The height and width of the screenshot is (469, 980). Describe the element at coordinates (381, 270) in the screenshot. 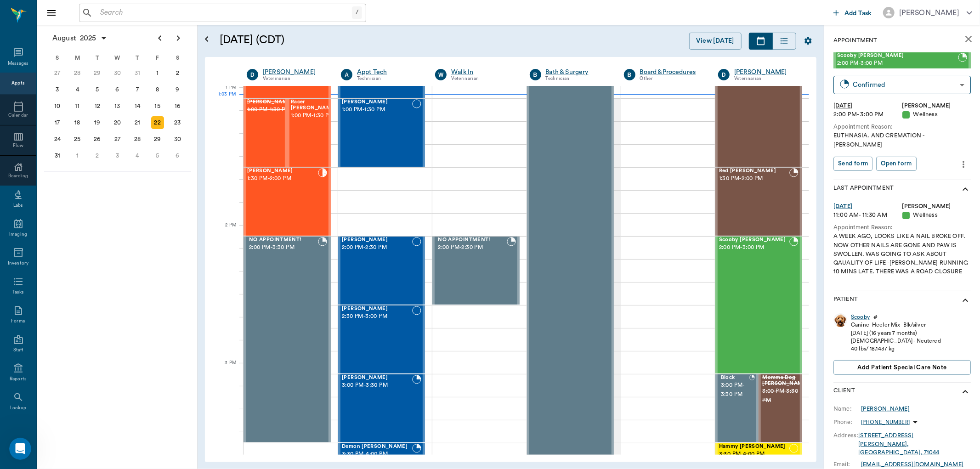

I see `div: NOT_CONFIRMED, 2:00 PM - 2:30 PM` at that location.